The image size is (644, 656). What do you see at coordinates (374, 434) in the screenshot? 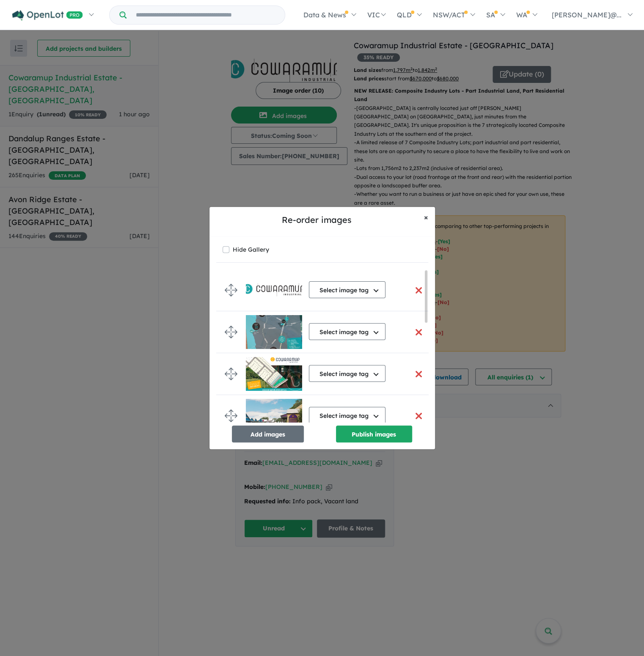
I see `button: Publish images` at bounding box center [374, 434].